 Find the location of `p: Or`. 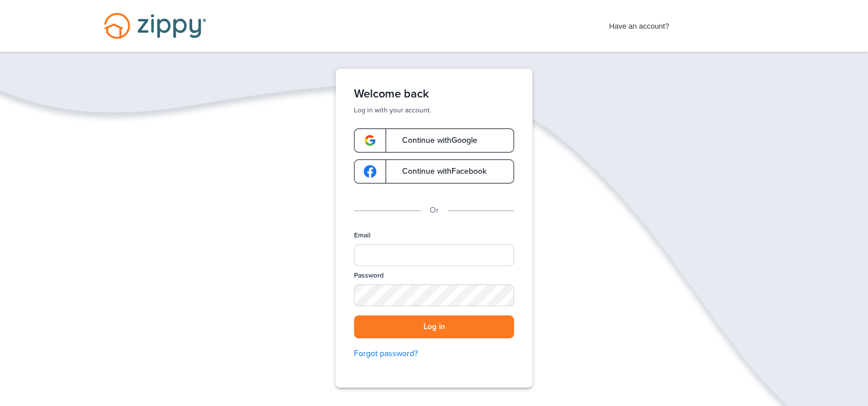

p: Or is located at coordinates (434, 210).